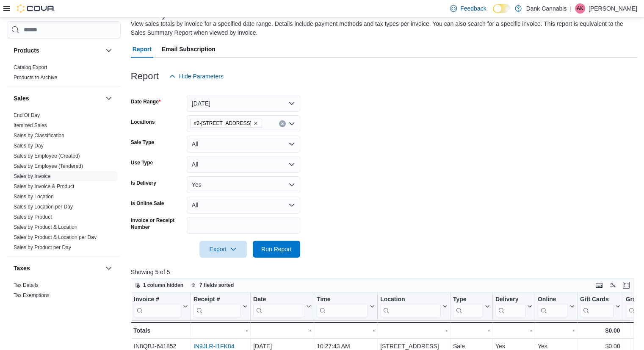 This screenshot has width=644, height=350. I want to click on span: Itemized Sales, so click(30, 125).